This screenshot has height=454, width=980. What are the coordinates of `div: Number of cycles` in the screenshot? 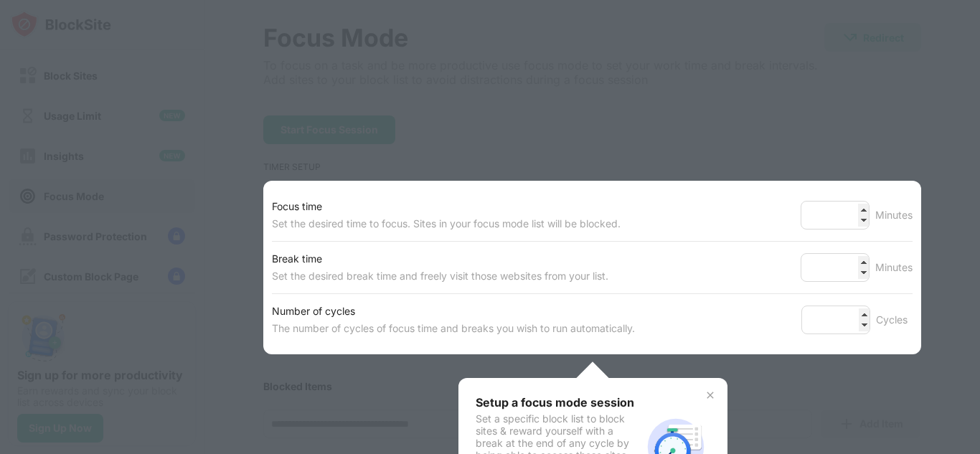 It's located at (453, 312).